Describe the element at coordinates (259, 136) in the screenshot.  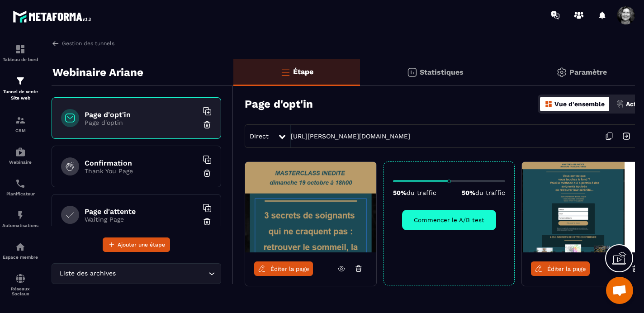
I see `span: Direct` at that location.